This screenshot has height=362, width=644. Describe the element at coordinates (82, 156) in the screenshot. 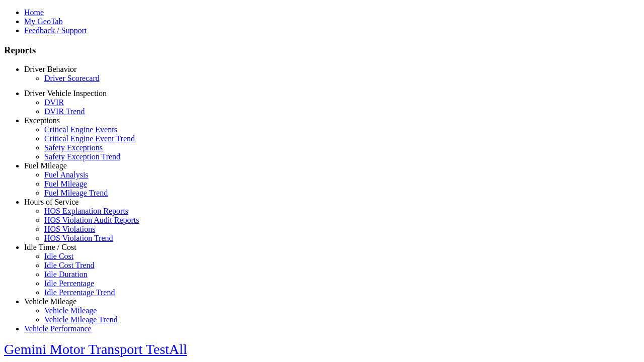

I see `a: Safety Exception Trend` at that location.